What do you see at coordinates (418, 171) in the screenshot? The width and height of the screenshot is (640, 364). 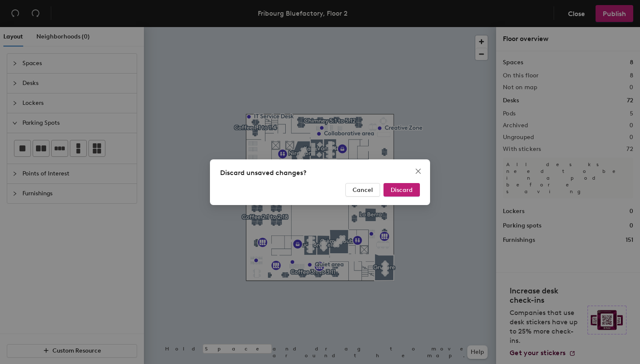 I see `button: Close` at bounding box center [418, 171].